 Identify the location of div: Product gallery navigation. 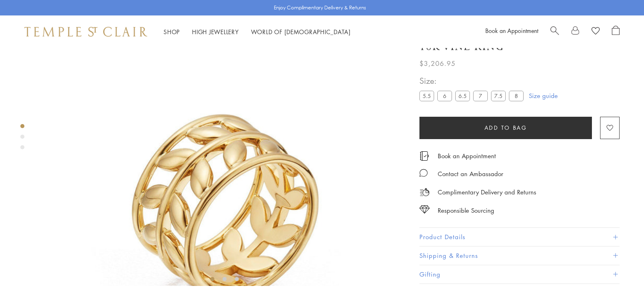
(22, 139).